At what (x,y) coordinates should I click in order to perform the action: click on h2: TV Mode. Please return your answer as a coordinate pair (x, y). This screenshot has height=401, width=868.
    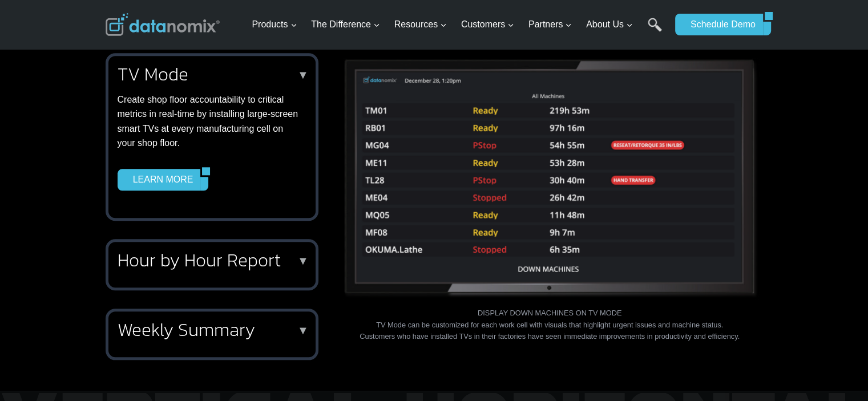
    Looking at the image, I should click on (210, 74).